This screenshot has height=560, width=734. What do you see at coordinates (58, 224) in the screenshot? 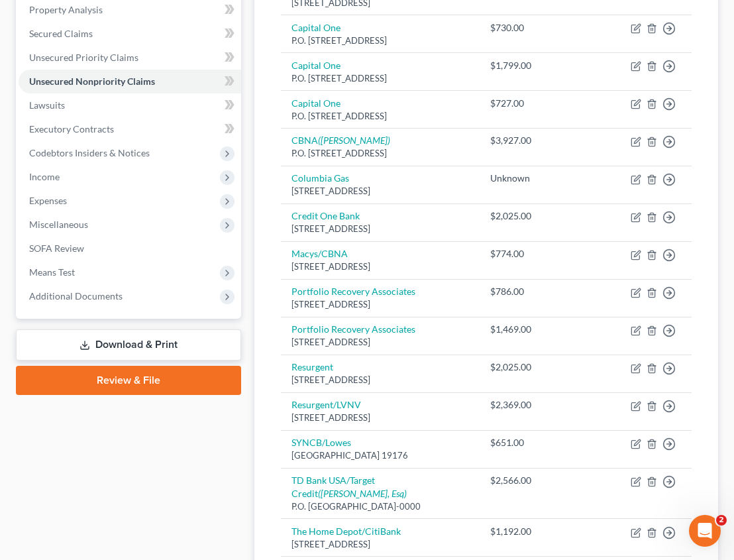
I see `span: Miscellaneous` at bounding box center [58, 224].